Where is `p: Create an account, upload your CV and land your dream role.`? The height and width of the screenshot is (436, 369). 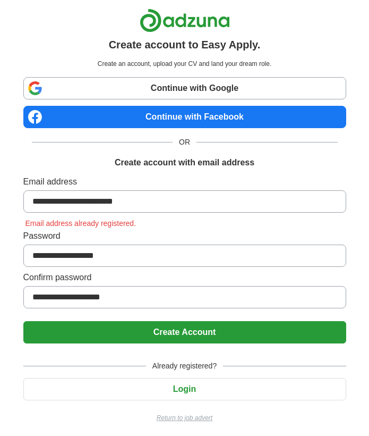 p: Create an account, upload your CV and land your dream role. is located at coordinates (185, 64).